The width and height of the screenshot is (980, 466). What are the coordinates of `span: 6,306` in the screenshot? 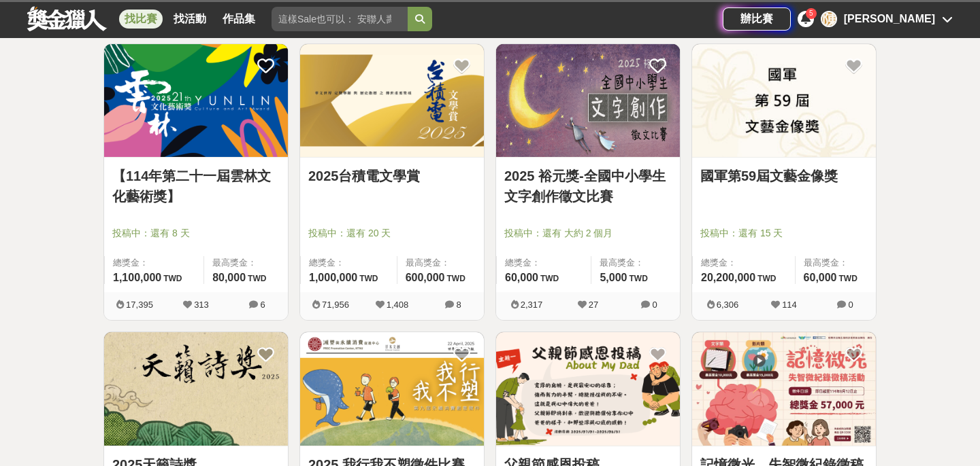 It's located at (727, 305).